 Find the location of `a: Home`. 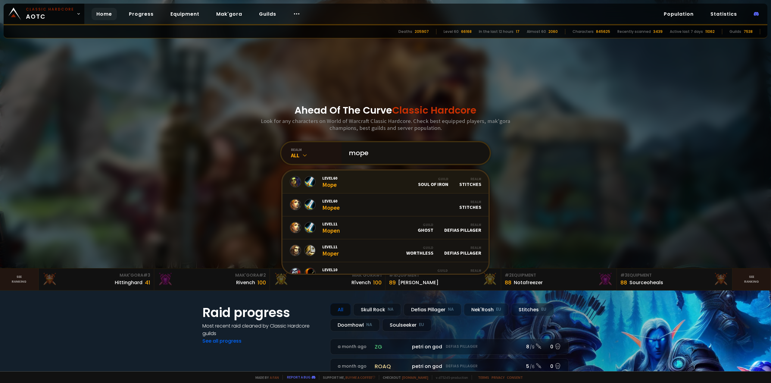

a: Home is located at coordinates (104, 14).